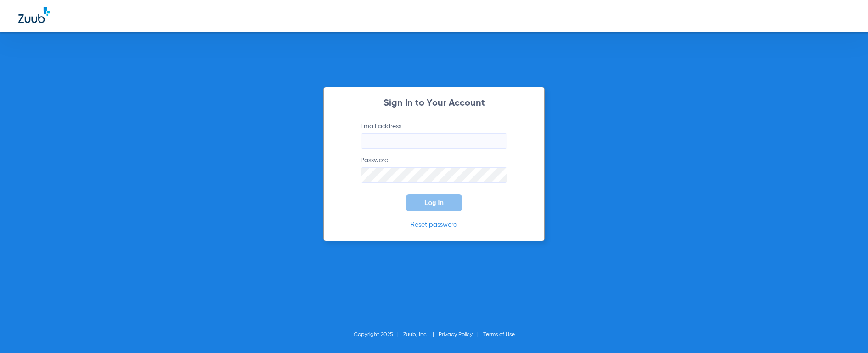  What do you see at coordinates (34, 15) in the screenshot?
I see `img: Zuub Logo` at bounding box center [34, 15].